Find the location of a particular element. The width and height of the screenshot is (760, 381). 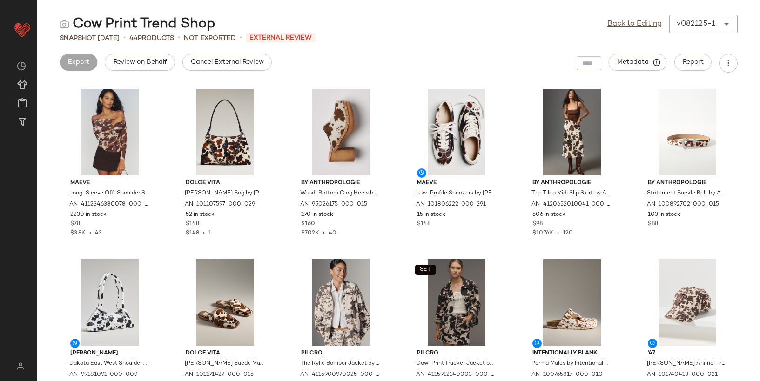

img: 99181091_009_b is located at coordinates (110, 303).